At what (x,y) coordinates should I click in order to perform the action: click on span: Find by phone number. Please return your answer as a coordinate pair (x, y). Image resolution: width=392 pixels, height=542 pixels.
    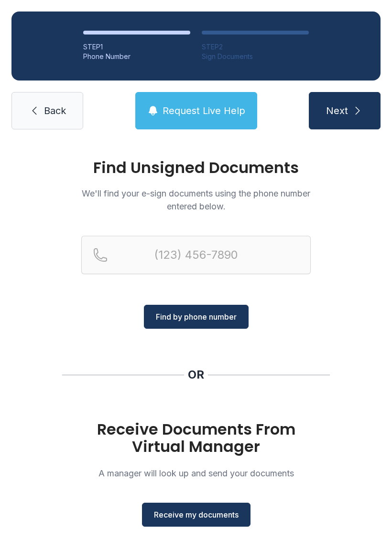
    Looking at the image, I should click on (196, 317).